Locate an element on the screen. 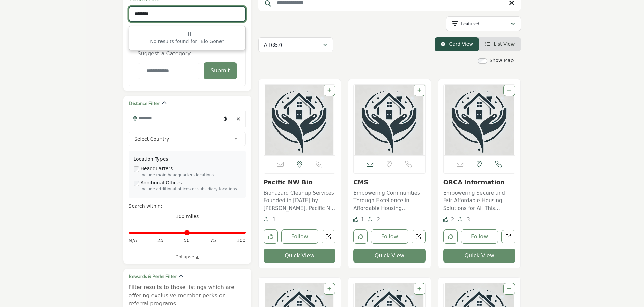 The width and height of the screenshot is (644, 307). i: Likes is located at coordinates (445, 220).